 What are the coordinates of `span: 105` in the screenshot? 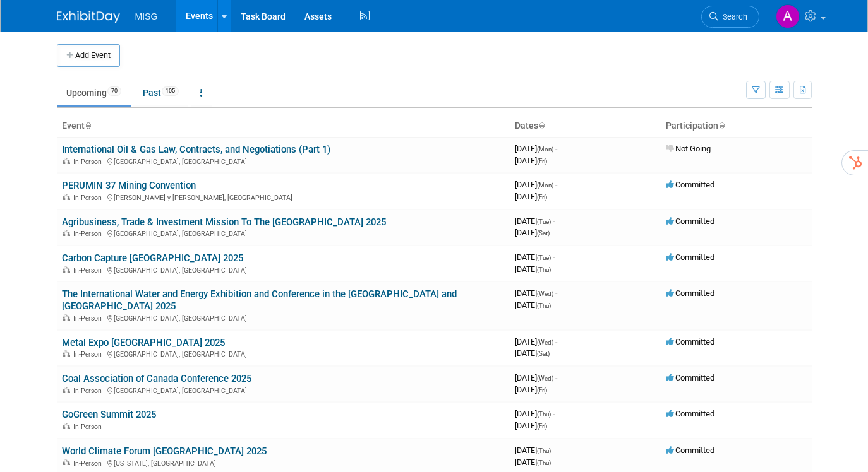 It's located at (170, 91).